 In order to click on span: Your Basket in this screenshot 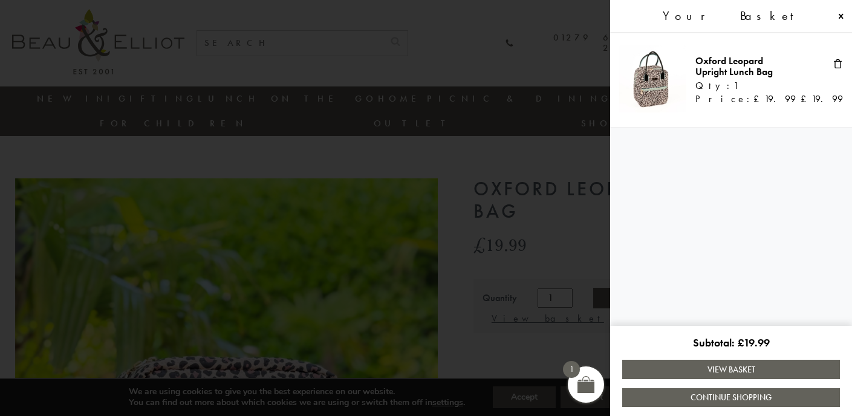, I will do `click(734, 16)`.